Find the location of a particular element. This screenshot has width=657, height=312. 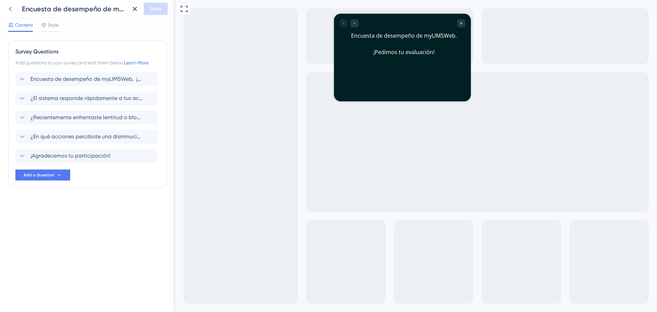

span: Add a Question is located at coordinates (39, 175).